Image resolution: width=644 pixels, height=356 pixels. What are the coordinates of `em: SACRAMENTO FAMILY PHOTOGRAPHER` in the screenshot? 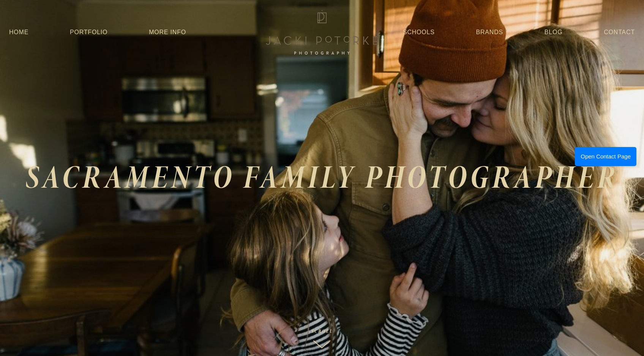 It's located at (322, 177).